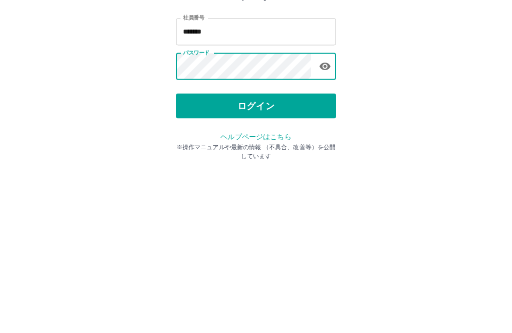 The width and height of the screenshot is (512, 333). I want to click on p: ※操作マニュアルや最新の情報 （不具合、改善等）を公開しています, so click(256, 231).